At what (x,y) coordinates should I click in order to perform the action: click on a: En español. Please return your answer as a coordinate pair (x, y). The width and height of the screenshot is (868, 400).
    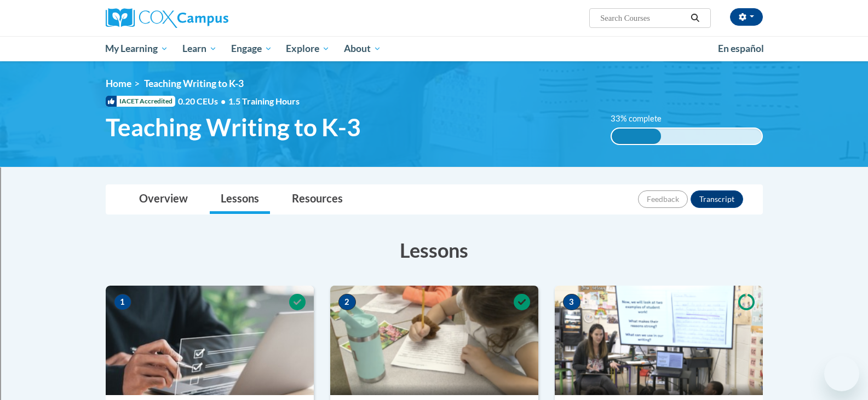
    Looking at the image, I should click on (741, 49).